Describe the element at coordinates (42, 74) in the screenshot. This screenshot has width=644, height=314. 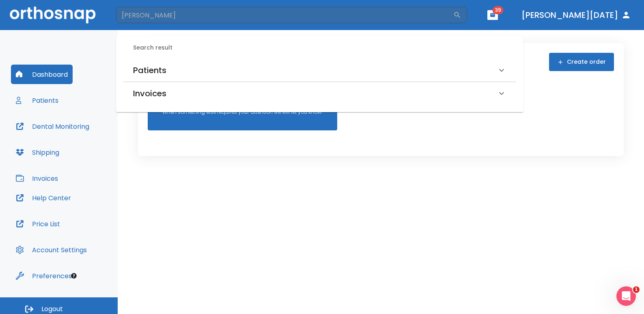
I see `a: Dashboard` at that location.